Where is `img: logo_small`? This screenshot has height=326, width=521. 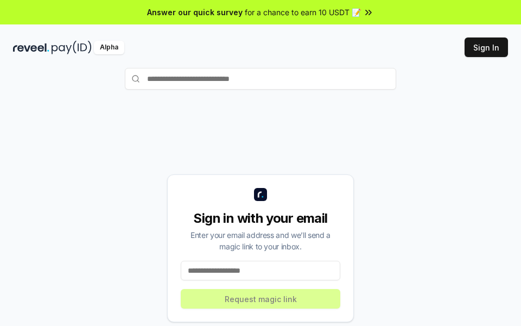
img: logo_small is located at coordinates (260, 194).